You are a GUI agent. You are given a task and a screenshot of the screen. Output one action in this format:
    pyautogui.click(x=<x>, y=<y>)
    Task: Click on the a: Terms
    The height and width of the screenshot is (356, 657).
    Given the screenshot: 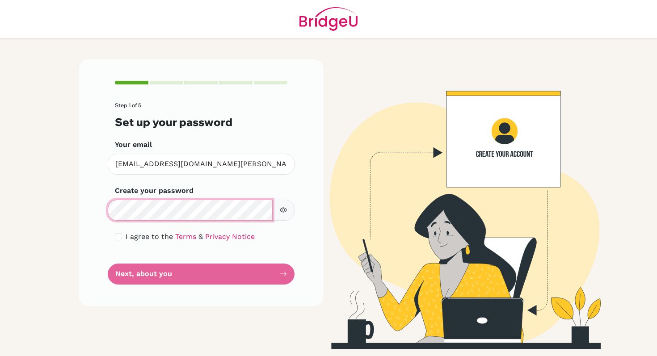 What is the action you would take?
    pyautogui.click(x=186, y=237)
    